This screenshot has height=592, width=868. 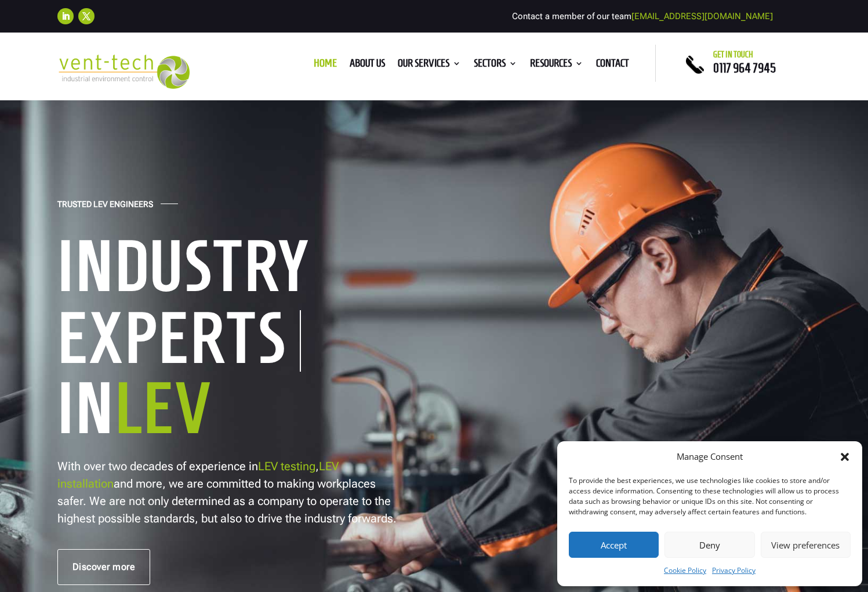 What do you see at coordinates (367, 66) in the screenshot?
I see `a: About us` at bounding box center [367, 66].